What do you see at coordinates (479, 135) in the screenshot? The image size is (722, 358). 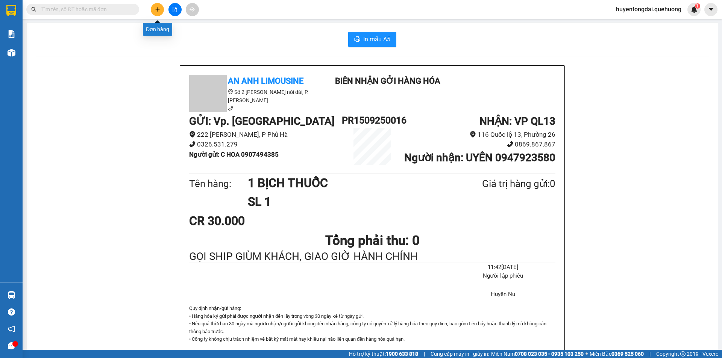 I see `li: 116 Quốc lộ 13, Phường 26` at bounding box center [479, 135].